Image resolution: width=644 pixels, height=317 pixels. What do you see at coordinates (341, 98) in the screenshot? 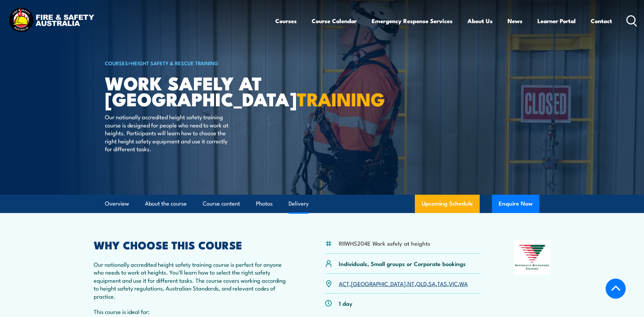
I see `strong: TRAINING` at bounding box center [341, 98].